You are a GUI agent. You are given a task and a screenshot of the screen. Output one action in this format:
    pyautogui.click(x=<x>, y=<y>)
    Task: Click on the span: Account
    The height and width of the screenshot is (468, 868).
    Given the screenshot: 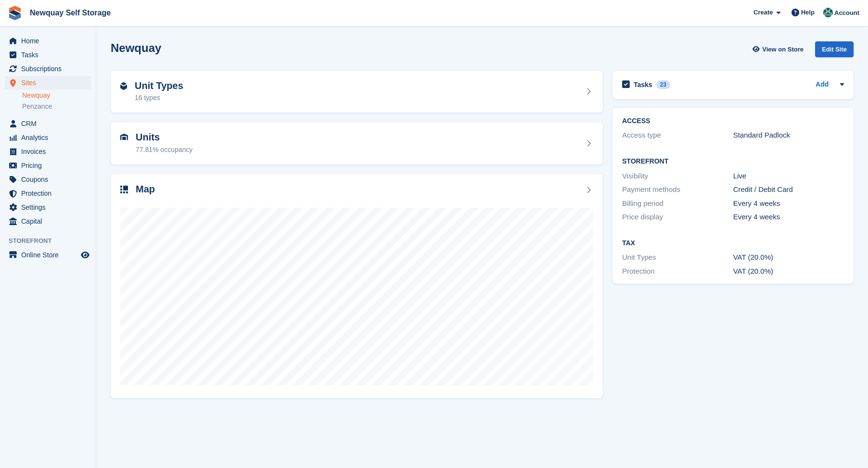 What is the action you would take?
    pyautogui.click(x=847, y=13)
    